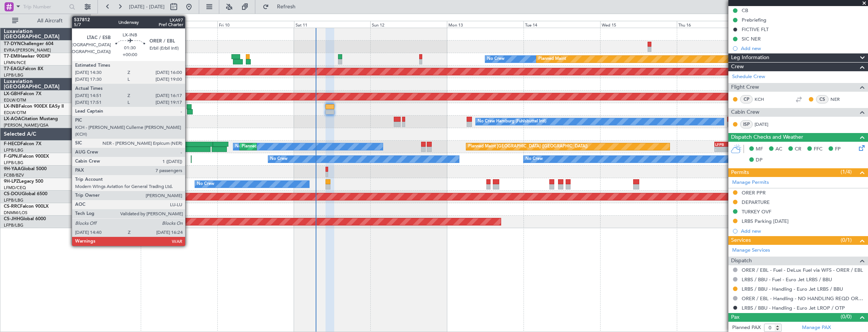  What do you see at coordinates (638, 25) in the screenshot?
I see `div: Wed 15` at bounding box center [638, 25].